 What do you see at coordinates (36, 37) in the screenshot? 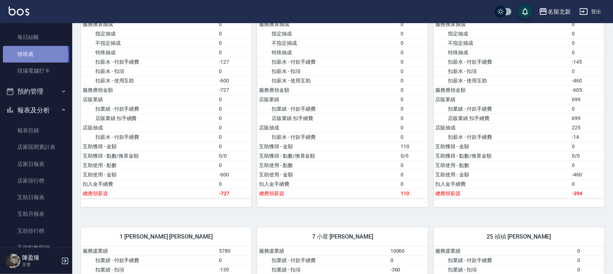
I see `a: 每日結帳` at bounding box center [36, 37].